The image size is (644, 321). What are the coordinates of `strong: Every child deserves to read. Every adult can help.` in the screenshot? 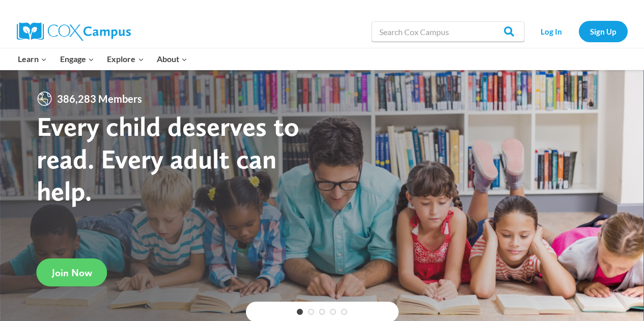 It's located at (168, 159).